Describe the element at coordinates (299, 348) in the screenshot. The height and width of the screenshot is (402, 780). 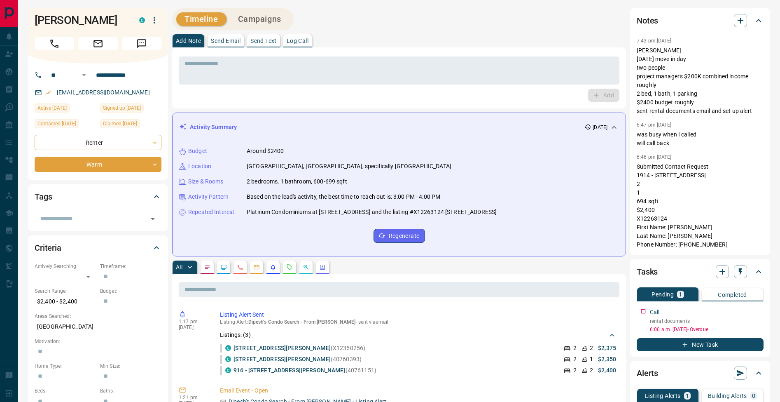
I see `p: (X12350256)` at that location.